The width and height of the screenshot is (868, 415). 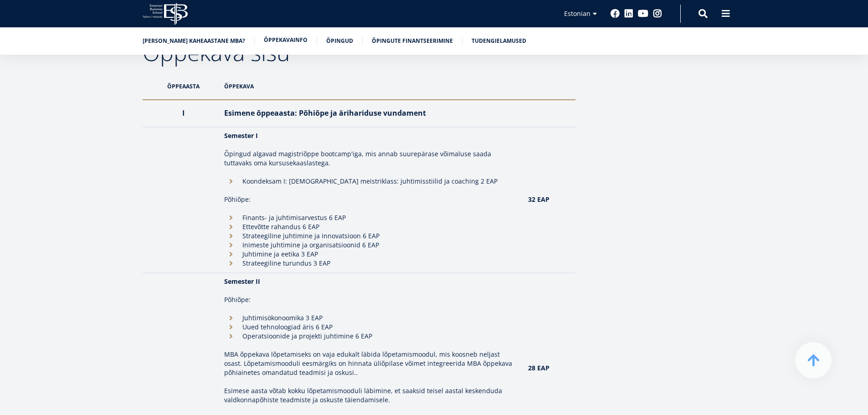 What do you see at coordinates (371, 336) in the screenshot?
I see `li: Operatsioonide ja projekti juhtimine 6 EAP` at bounding box center [371, 336].